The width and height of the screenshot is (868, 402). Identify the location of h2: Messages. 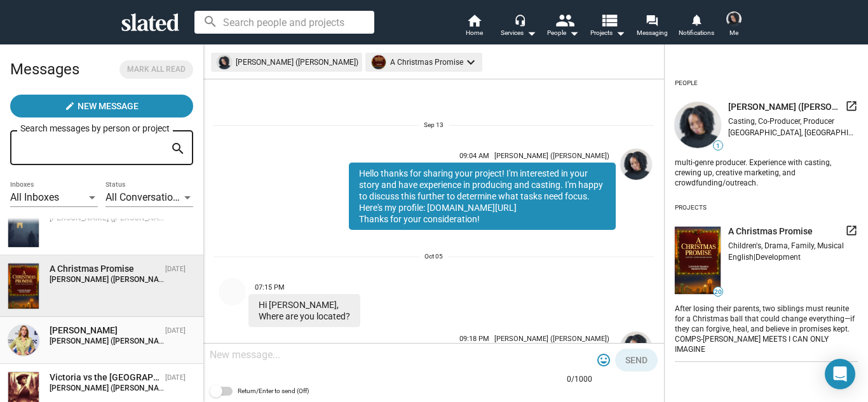
(44, 69).